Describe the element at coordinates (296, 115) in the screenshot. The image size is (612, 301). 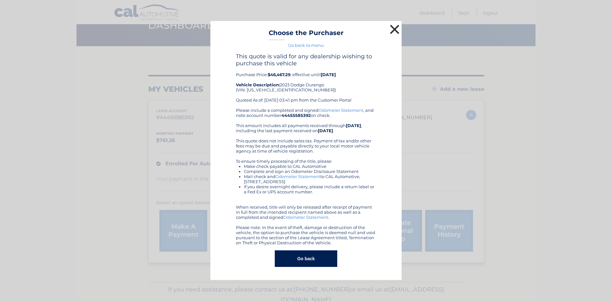
I see `b: 44455585392` at that location.